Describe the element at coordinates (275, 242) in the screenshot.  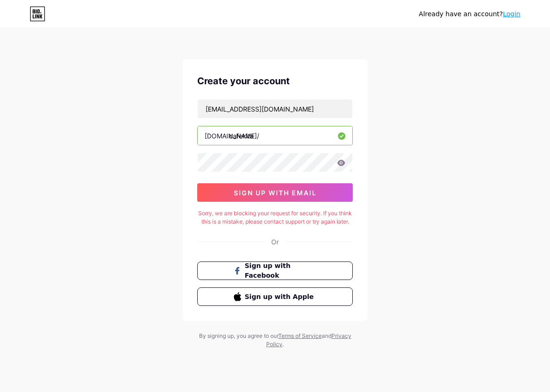
I see `div: Or` at that location.